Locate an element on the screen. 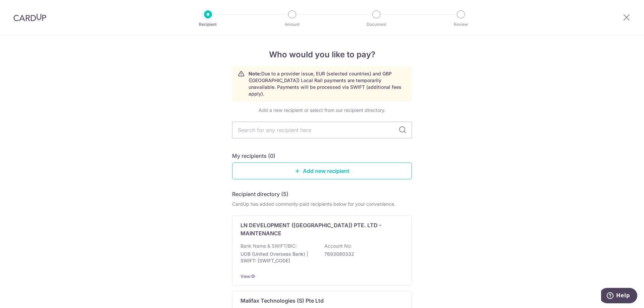 The image size is (644, 308). span: View is located at coordinates (245, 277).